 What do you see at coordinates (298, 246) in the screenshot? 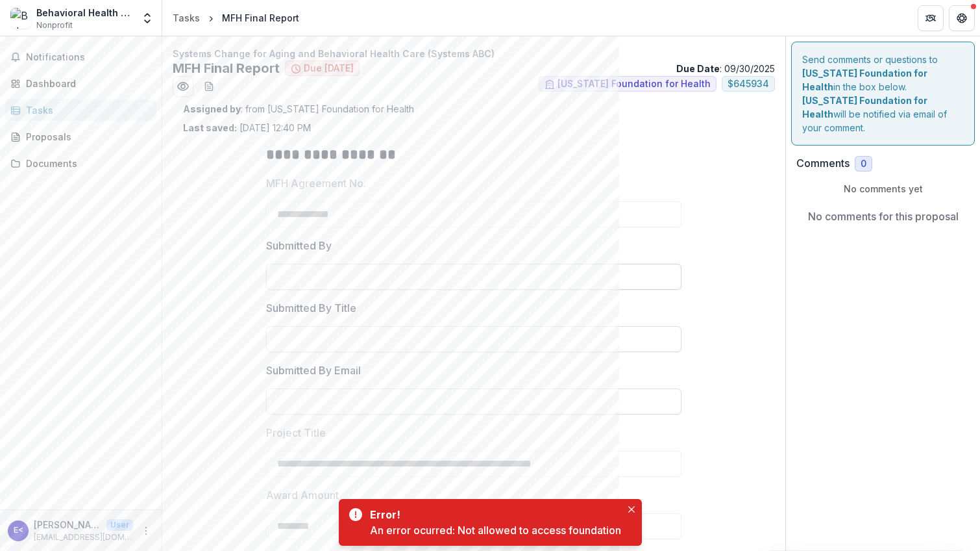
I see `p: Submitted By` at bounding box center [298, 246].